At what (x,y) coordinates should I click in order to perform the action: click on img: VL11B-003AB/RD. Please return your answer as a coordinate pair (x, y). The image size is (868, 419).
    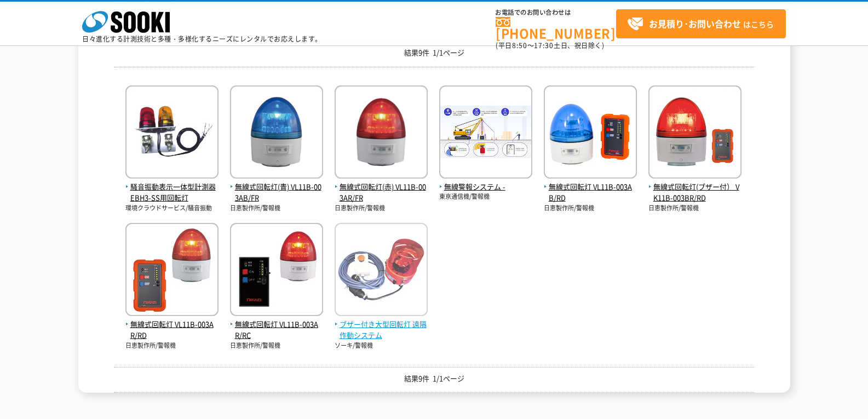
    Looking at the image, I should click on (591, 133).